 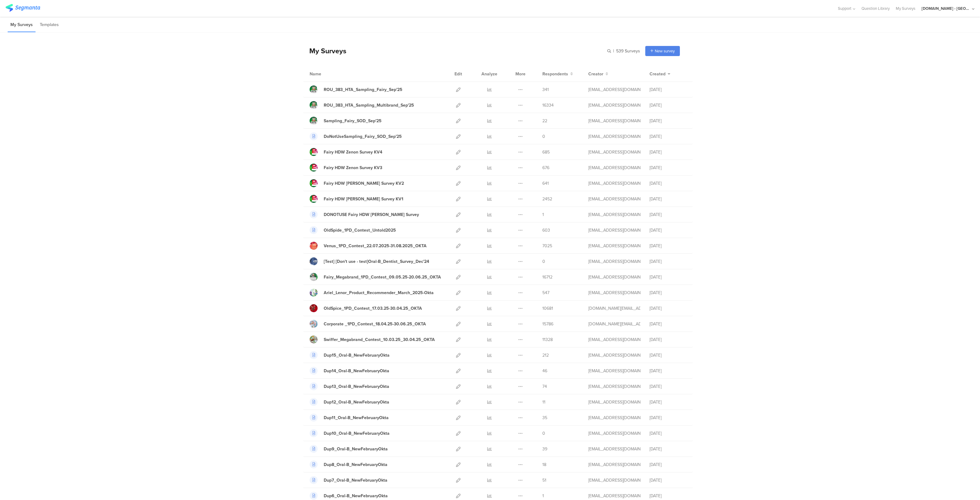 I want to click on div: betbeder.mb@pg.com, so click(x=614, y=261).